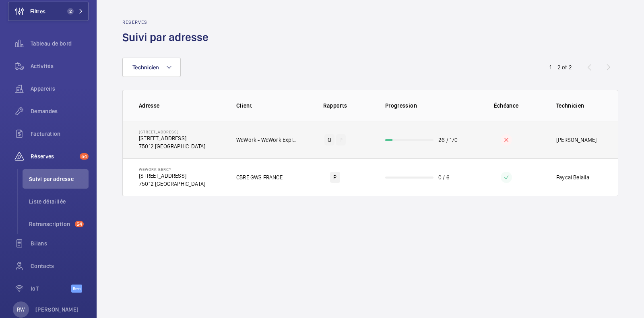 This screenshot has height=318, width=644. What do you see at coordinates (146, 67) in the screenshot?
I see `span: Technicien` at bounding box center [146, 67].